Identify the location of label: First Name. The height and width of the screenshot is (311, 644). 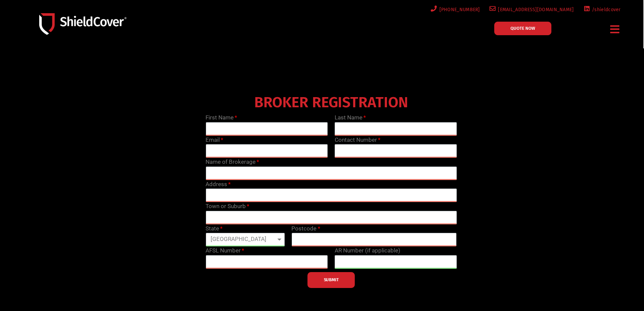
(221, 118).